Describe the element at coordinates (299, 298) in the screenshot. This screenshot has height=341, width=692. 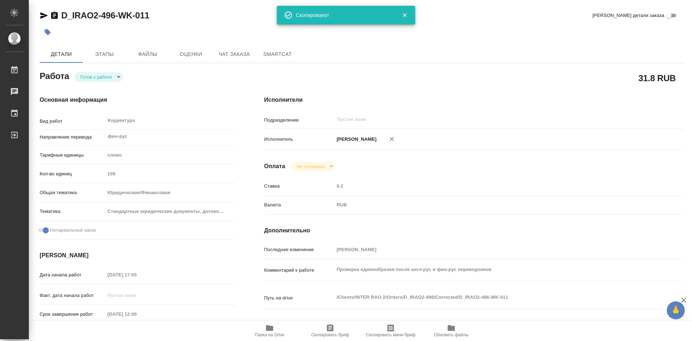
I see `p: Путь на drive` at that location.